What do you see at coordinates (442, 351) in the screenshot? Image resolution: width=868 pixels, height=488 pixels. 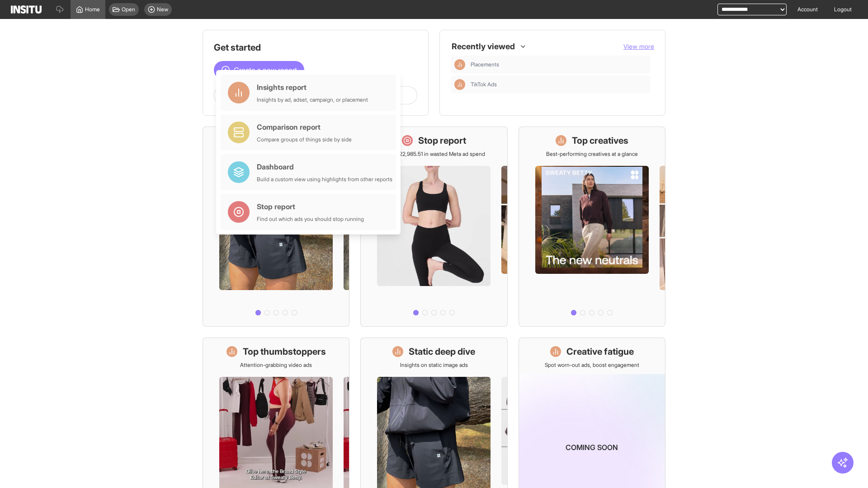 I see `h1: Static deep dive` at bounding box center [442, 351].